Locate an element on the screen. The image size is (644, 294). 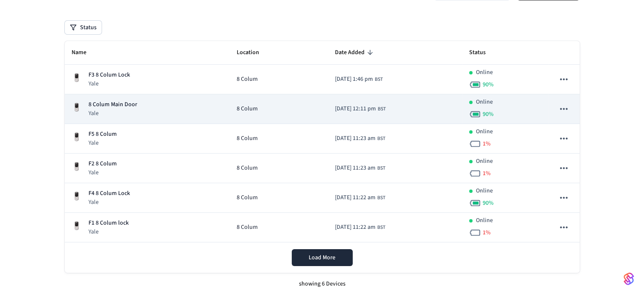
p: 8 Colum Main Door is located at coordinates (112, 105).